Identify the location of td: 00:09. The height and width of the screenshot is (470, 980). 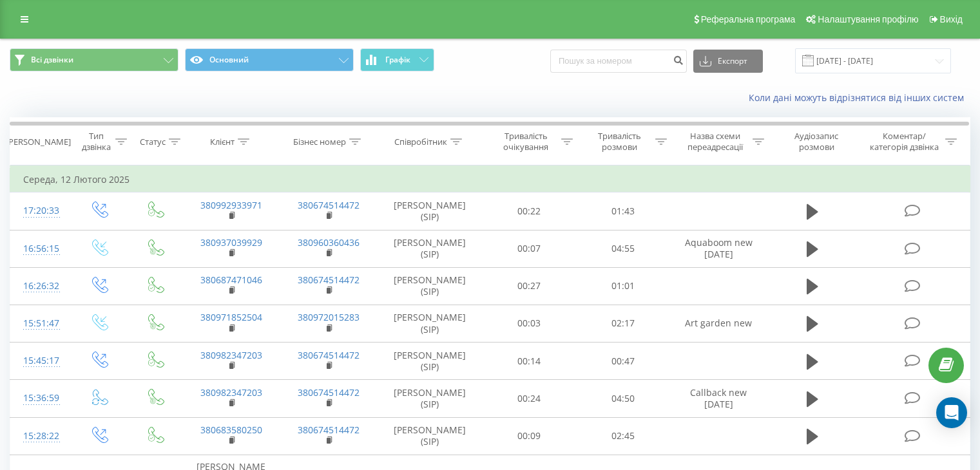
(528, 436).